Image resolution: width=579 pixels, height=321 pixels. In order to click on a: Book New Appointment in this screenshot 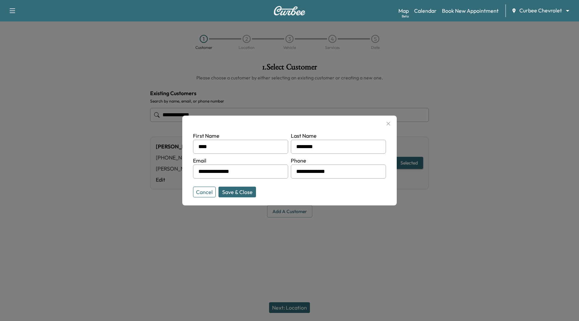, I will do `click(470, 11)`.